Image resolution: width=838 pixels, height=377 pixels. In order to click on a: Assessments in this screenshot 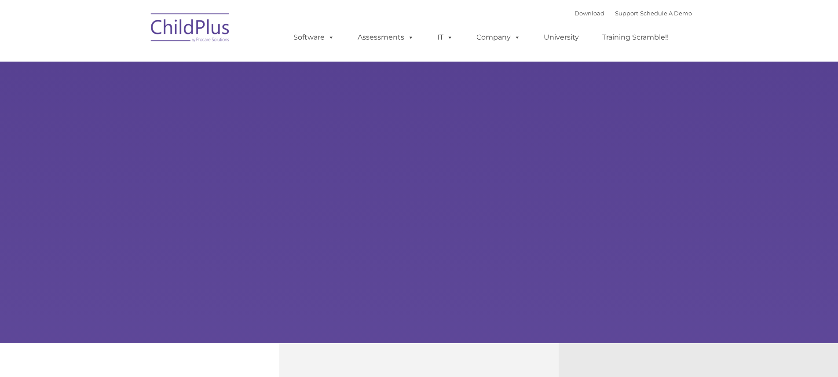, I will do `click(386, 37)`.